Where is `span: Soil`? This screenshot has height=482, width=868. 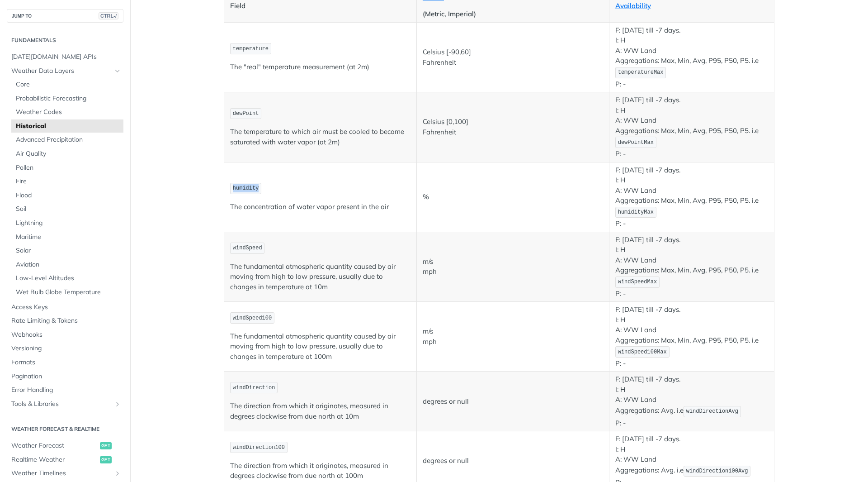 span: Soil is located at coordinates (69, 209).